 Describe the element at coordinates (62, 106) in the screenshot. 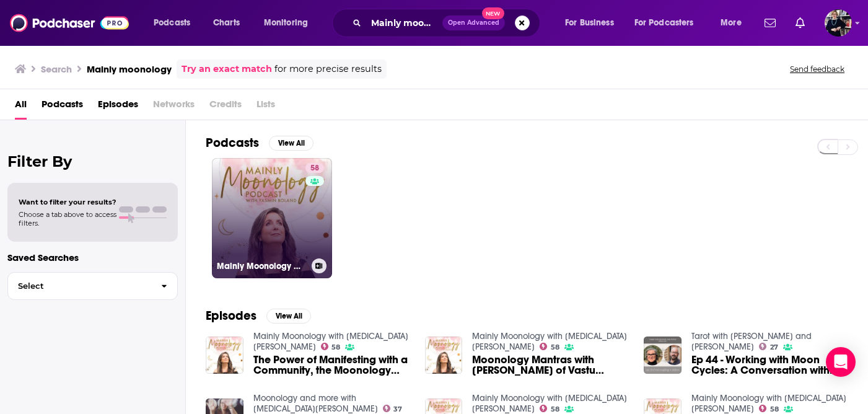

I see `a: Podcasts` at that location.